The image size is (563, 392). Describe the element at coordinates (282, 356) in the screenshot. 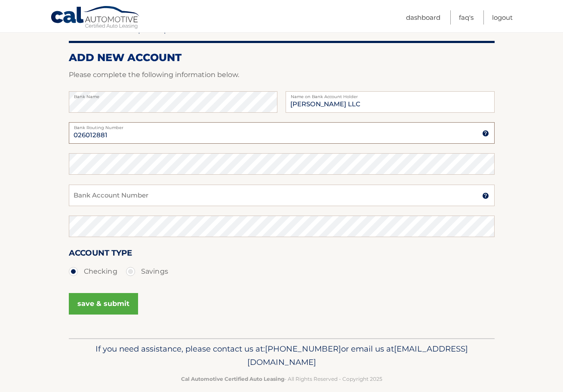

I see `p: If you need assistance, please contact us at: or email us at` at that location.